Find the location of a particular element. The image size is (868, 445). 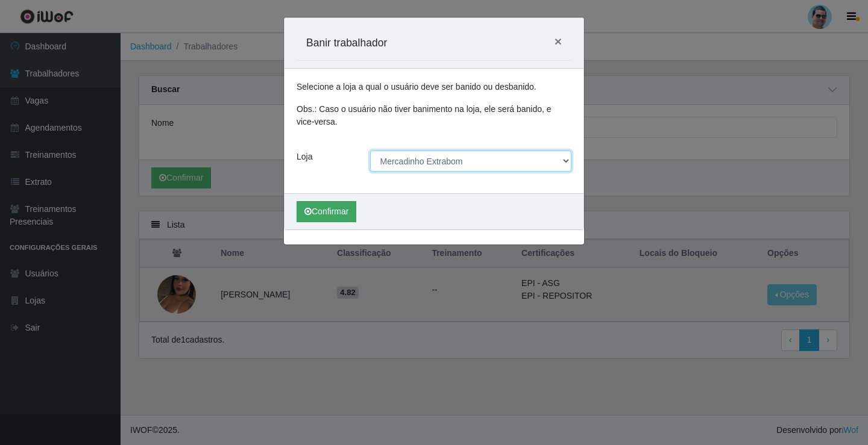

p: Obs.: Caso o usuário não tiver banimento na loja, ele será banido, e vice-versa. is located at coordinates (434, 116).